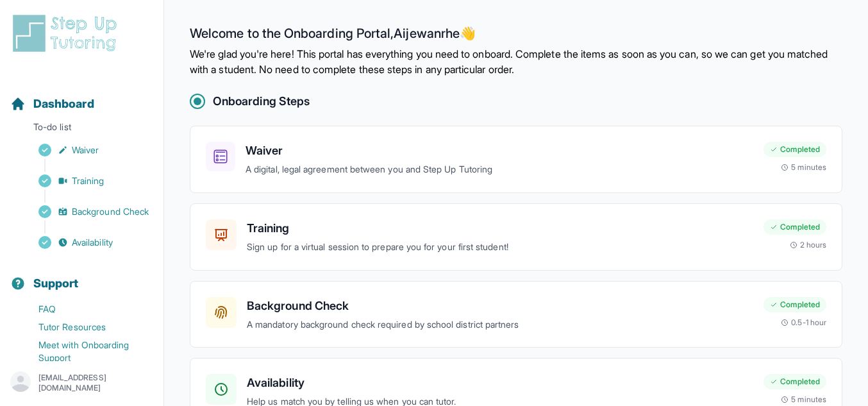  I want to click on p: We're glad you're here! This portal has everything you need to onboard. Complete the items as soo..., so click(516, 61).